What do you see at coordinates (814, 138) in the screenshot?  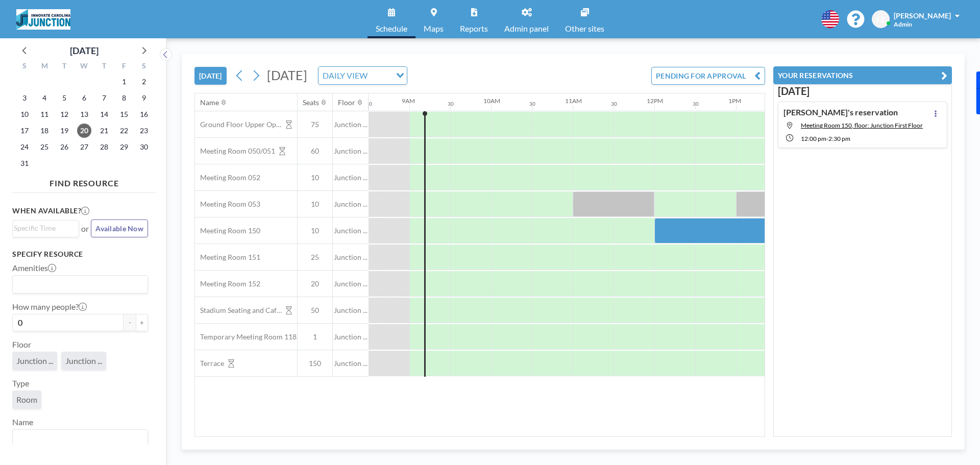 I see `span: 12:00 PM` at bounding box center [814, 138].